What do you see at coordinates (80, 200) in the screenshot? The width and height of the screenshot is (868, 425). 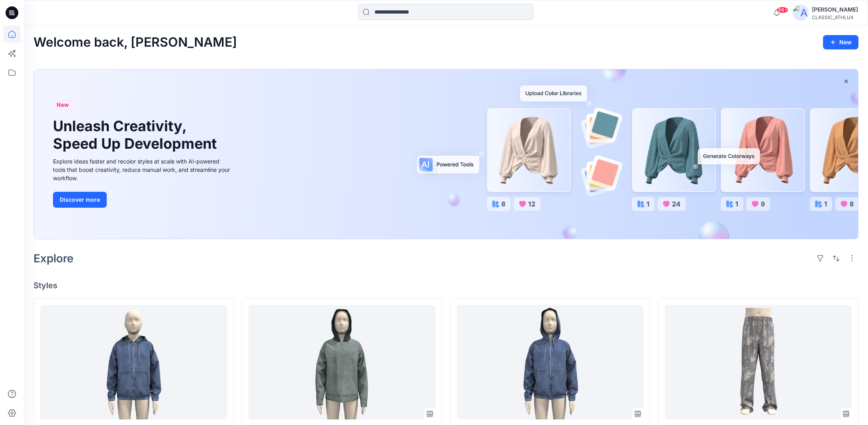 I see `button: Discover more` at bounding box center [80, 200].